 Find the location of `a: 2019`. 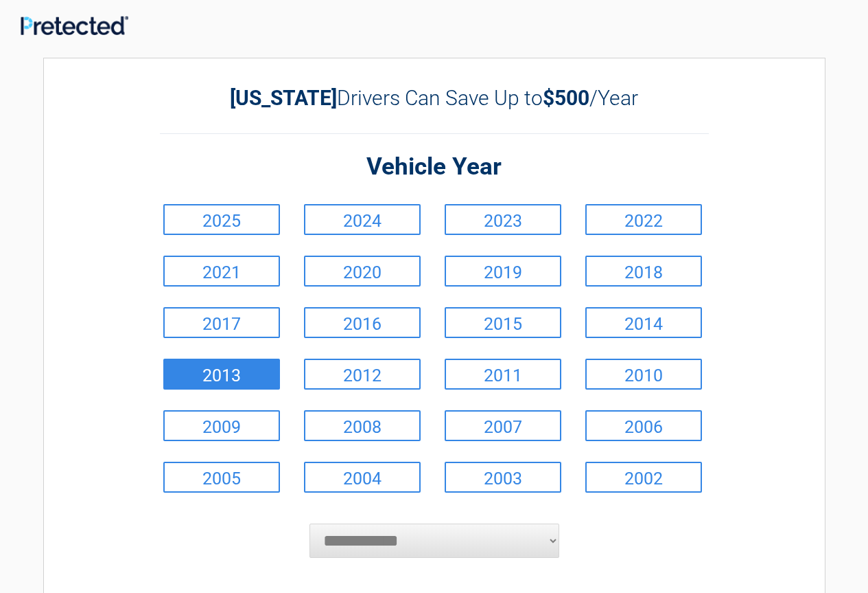

a: 2019 is located at coordinates (503, 271).